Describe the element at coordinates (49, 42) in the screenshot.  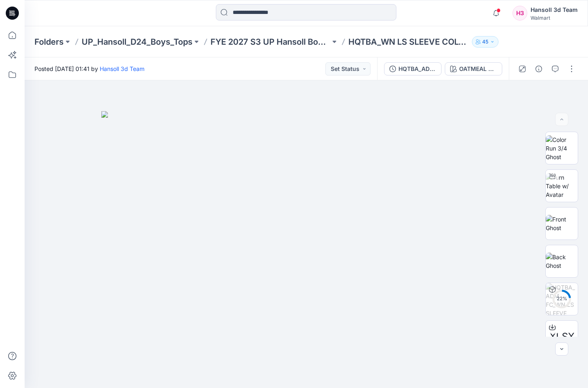
I see `p: Folders` at that location.